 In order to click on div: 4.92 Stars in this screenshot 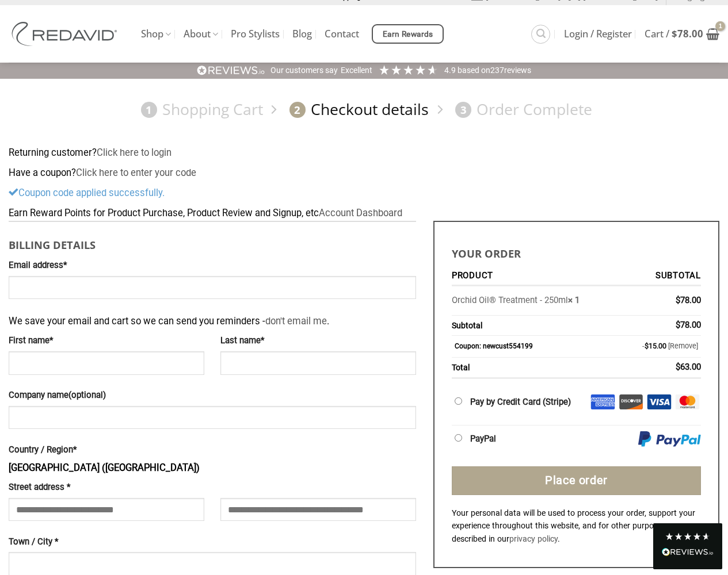, I will do `click(408, 69)`.